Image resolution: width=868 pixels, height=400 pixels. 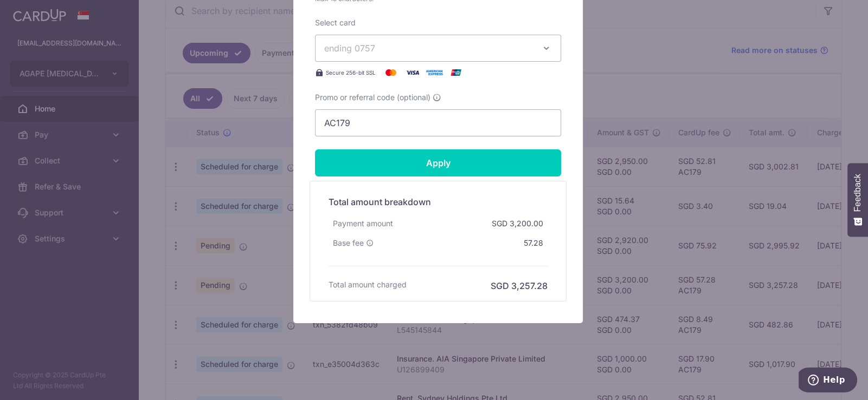 I want to click on h6: Total amount charged, so click(x=367, y=285).